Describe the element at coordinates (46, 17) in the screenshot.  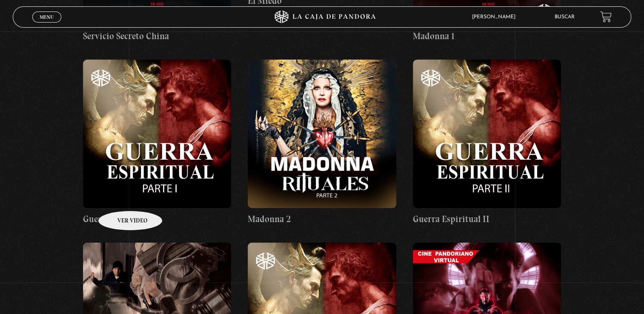
I see `span: Menu` at that location.